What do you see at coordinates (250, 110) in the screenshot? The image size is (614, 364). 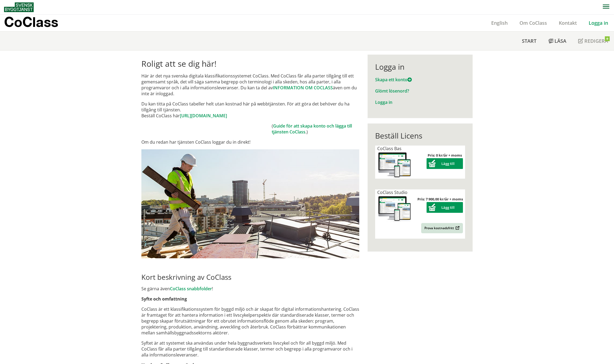 I see `p: Du kan titta på CoClass tabeller helt utan kostnad här på webbtjänsten. För att göra det behöver ...` at bounding box center [250, 110].